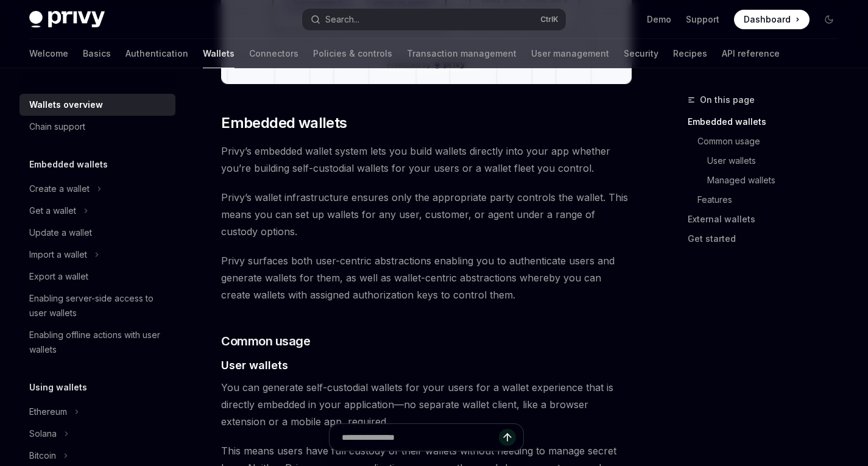 The image size is (868, 466). What do you see at coordinates (219, 54) in the screenshot?
I see `a: Wallets` at bounding box center [219, 54].